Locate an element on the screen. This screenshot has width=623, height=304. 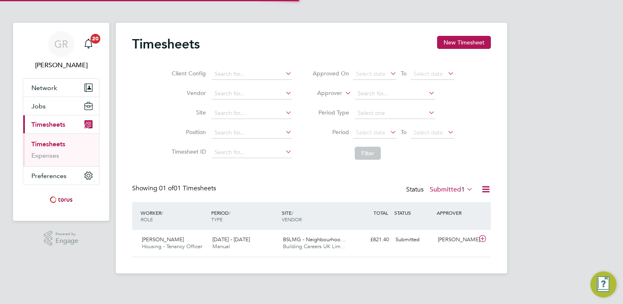
label: Period Type is located at coordinates (331, 112).